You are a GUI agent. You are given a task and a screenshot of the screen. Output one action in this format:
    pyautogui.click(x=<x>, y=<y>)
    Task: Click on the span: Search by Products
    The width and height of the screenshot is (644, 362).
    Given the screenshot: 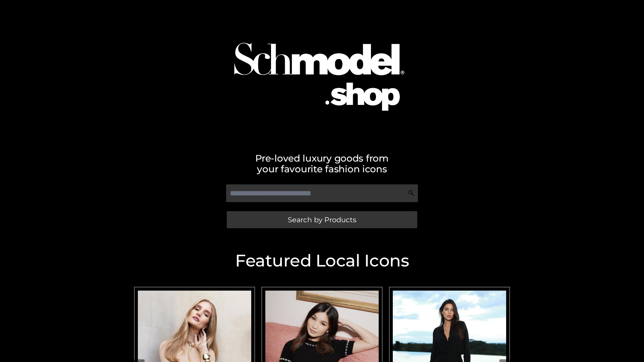 What is the action you would take?
    pyautogui.click(x=322, y=219)
    